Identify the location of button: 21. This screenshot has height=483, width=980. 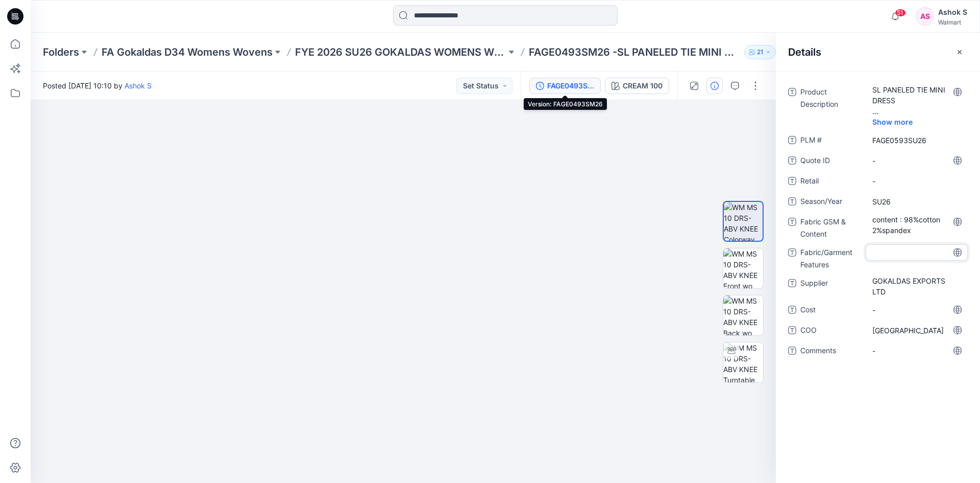
(760, 52).